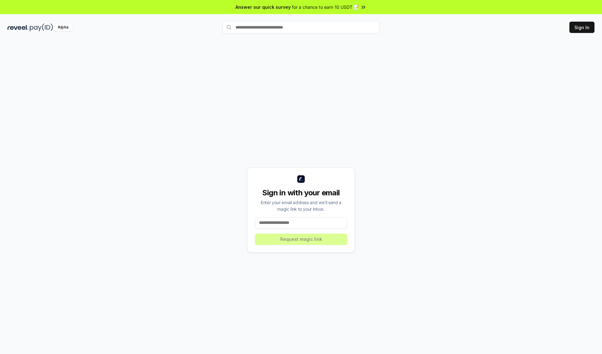 This screenshot has height=354, width=602. I want to click on img: reveel_dark, so click(18, 27).